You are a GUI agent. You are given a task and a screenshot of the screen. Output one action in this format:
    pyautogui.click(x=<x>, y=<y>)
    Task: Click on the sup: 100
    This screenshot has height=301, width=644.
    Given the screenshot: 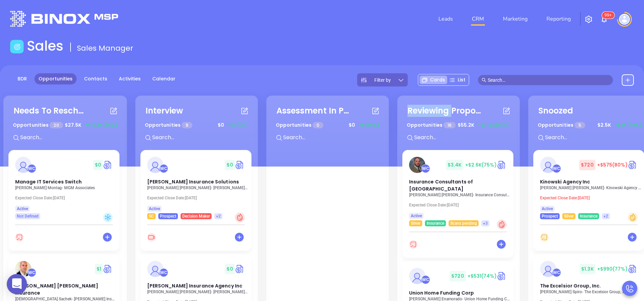 What is the action you would take?
    pyautogui.click(x=608, y=15)
    